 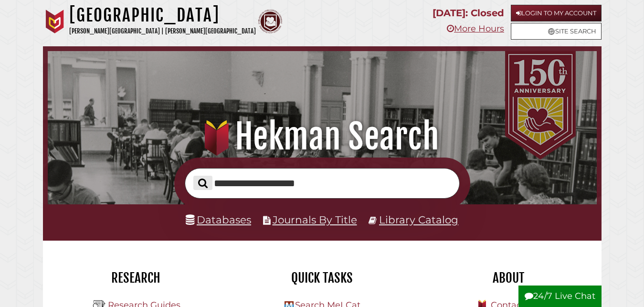 I want to click on h2: About, so click(x=508, y=278).